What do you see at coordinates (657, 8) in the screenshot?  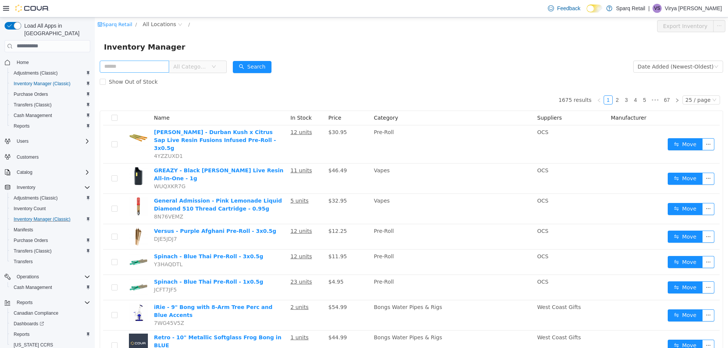 I see `div: Virya Shields` at bounding box center [657, 8].